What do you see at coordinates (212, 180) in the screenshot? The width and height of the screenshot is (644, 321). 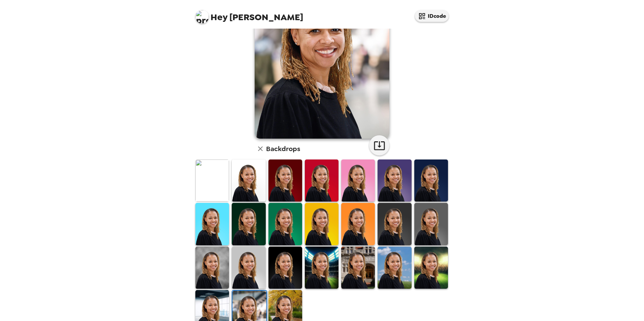 I see `img: Original` at bounding box center [212, 180].